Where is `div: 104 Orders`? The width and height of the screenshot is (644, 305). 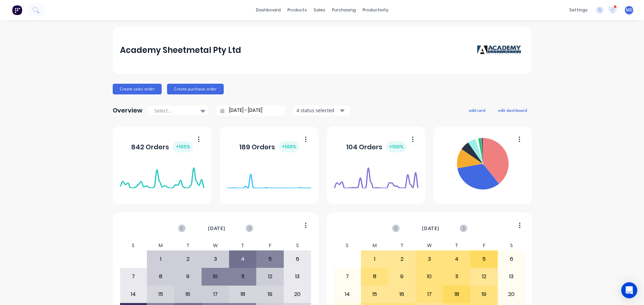
div: 104 Orders is located at coordinates (376, 147).